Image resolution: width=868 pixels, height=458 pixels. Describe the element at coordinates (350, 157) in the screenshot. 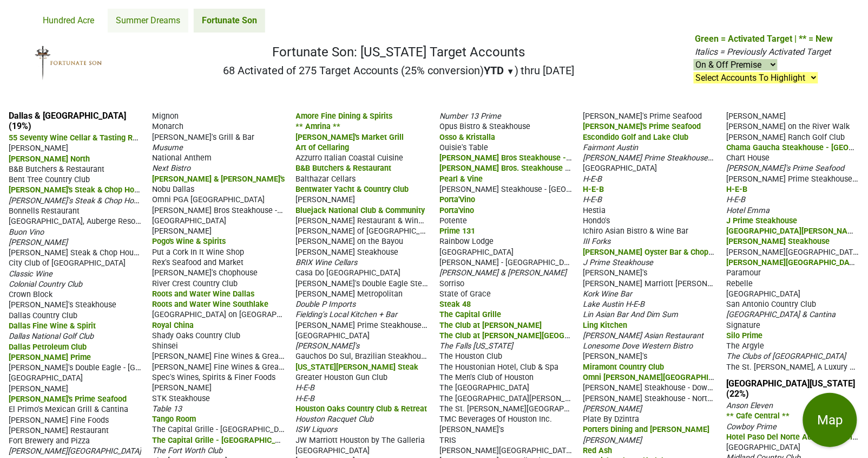

I see `span: Azzurro Italian Coastal Cuisine` at that location.